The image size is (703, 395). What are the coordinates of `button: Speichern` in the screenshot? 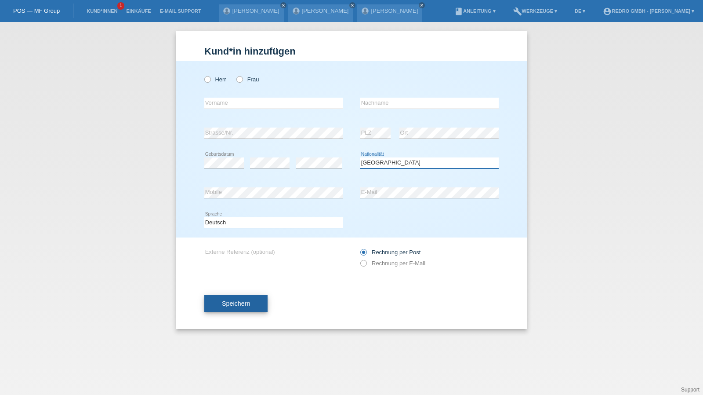 It's located at (236, 303).